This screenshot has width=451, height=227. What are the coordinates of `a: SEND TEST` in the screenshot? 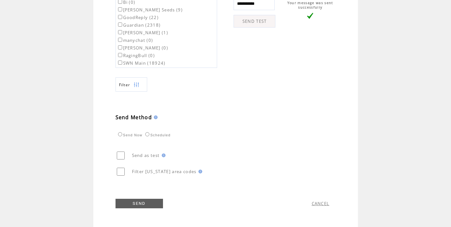 It's located at (254, 21).